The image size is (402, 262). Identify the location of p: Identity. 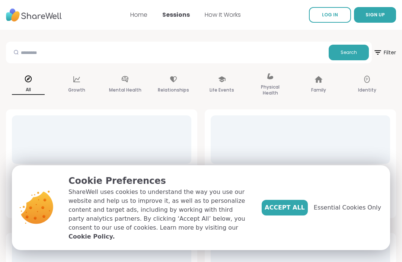
(367, 90).